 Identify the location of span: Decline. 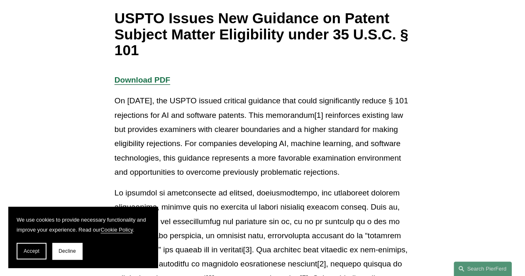
(67, 251).